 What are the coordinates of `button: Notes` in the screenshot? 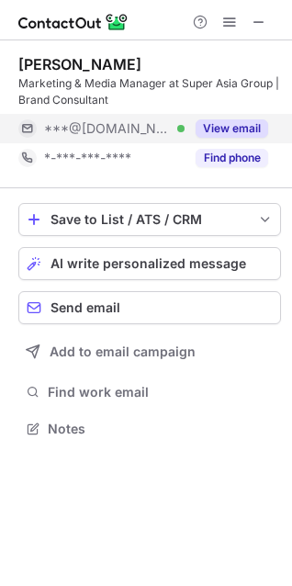 It's located at (150, 429).